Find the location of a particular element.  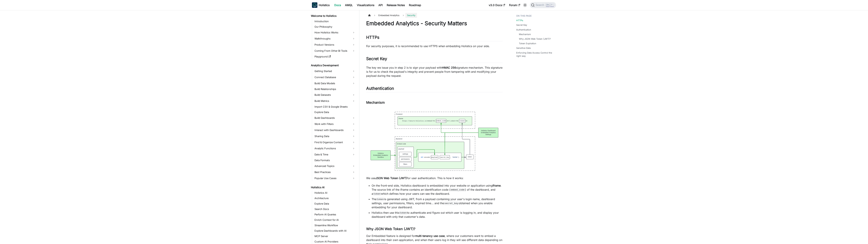

a: MCP Server is located at coordinates (335, 236).